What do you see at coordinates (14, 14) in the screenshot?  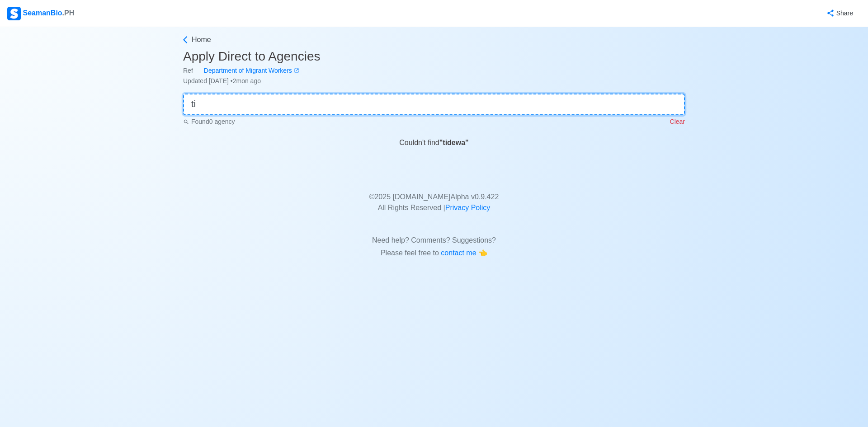 I see `img: Logo` at bounding box center [14, 14].